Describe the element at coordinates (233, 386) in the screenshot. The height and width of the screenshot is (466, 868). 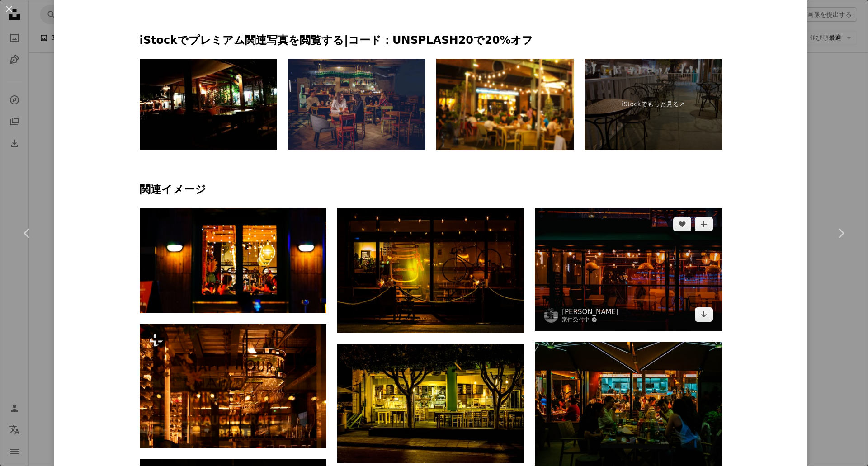
I see `img: たくさんの吊り下げられた照明でいっぱいのレストラン` at that location.